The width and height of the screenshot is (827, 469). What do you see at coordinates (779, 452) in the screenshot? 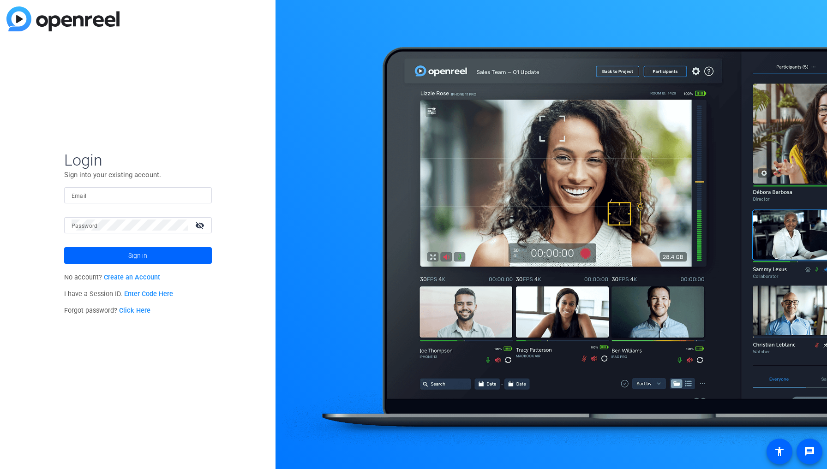
I see `mat-icon: accessibility` at bounding box center [779, 452].